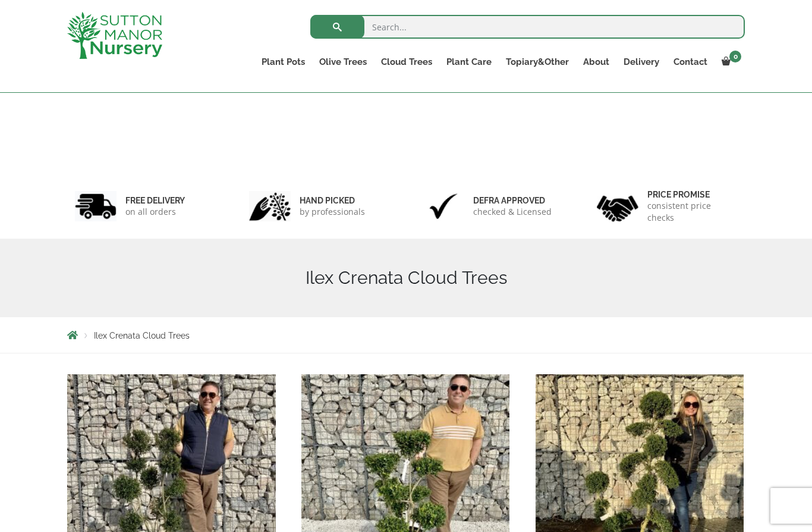  I want to click on a: Topiary&Other, so click(538, 62).